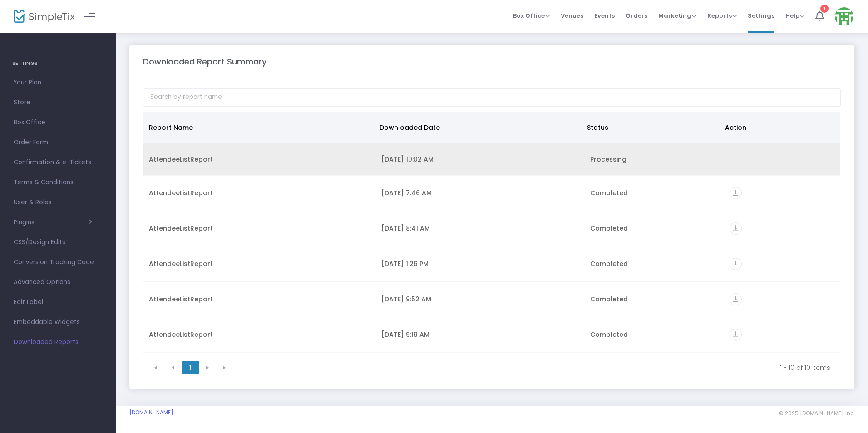 The height and width of the screenshot is (433, 868). I want to click on th: Report Name, so click(259, 127).